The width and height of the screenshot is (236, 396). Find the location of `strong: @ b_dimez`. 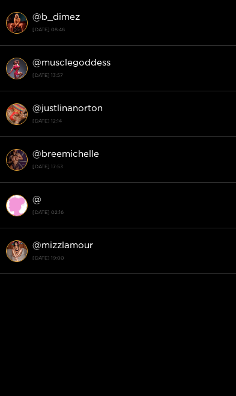

strong: @ b_dimez is located at coordinates (56, 16).